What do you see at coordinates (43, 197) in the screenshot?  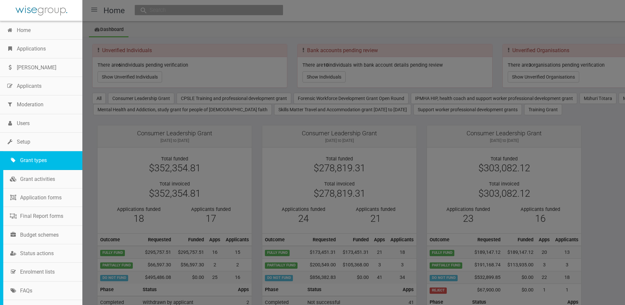 I see `a: Application forms` at bounding box center [43, 197].